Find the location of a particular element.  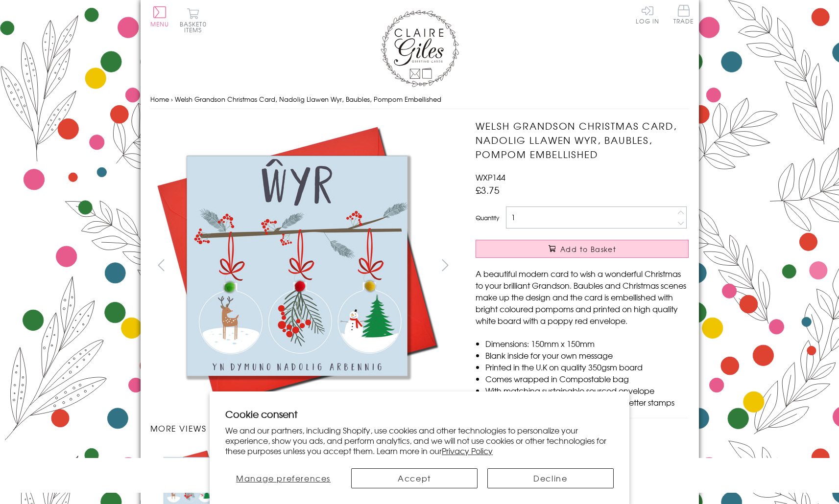

span: Trade is located at coordinates (684, 14).